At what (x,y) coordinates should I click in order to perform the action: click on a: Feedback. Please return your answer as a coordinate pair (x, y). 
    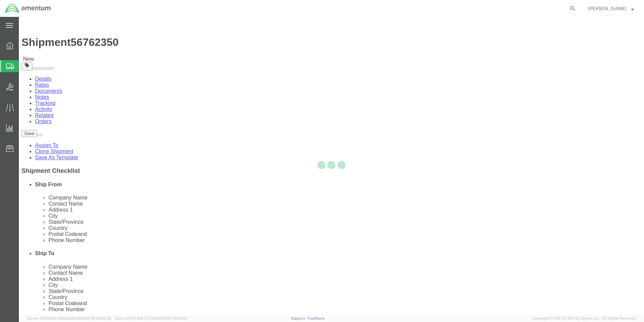
    Looking at the image, I should click on (316, 318).